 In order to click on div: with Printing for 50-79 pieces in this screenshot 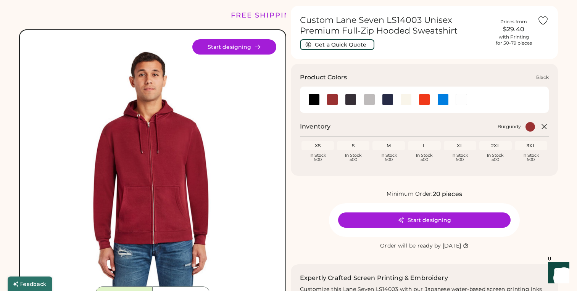, I will do `click(514, 40)`.